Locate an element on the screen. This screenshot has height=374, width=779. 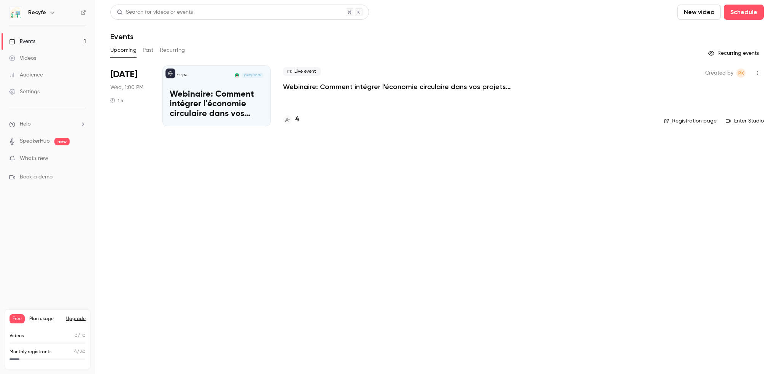
h4: 4 is located at coordinates (297, 119).